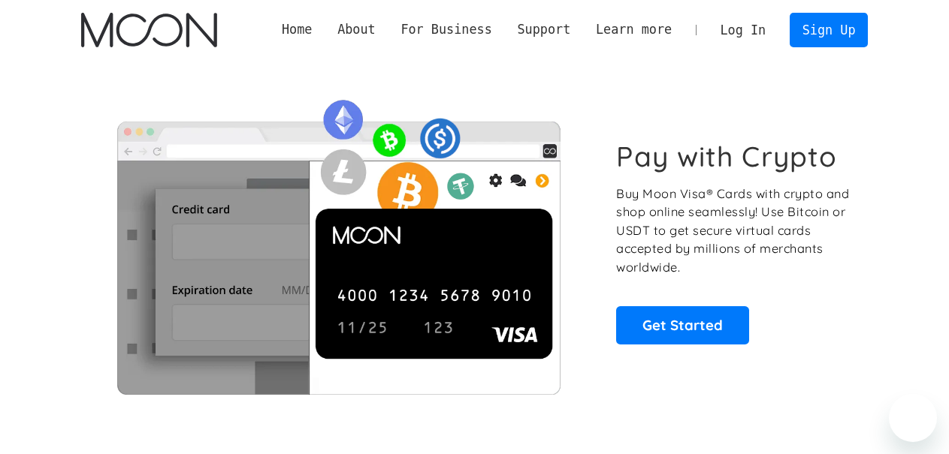 The height and width of the screenshot is (454, 949). I want to click on a: Sign Up, so click(828, 29).